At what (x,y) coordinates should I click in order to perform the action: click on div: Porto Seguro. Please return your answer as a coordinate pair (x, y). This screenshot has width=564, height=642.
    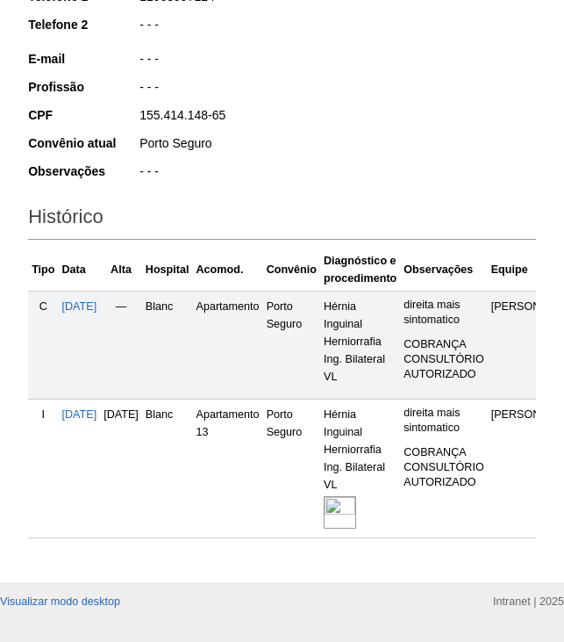
    Looking at the image, I should click on (337, 145).